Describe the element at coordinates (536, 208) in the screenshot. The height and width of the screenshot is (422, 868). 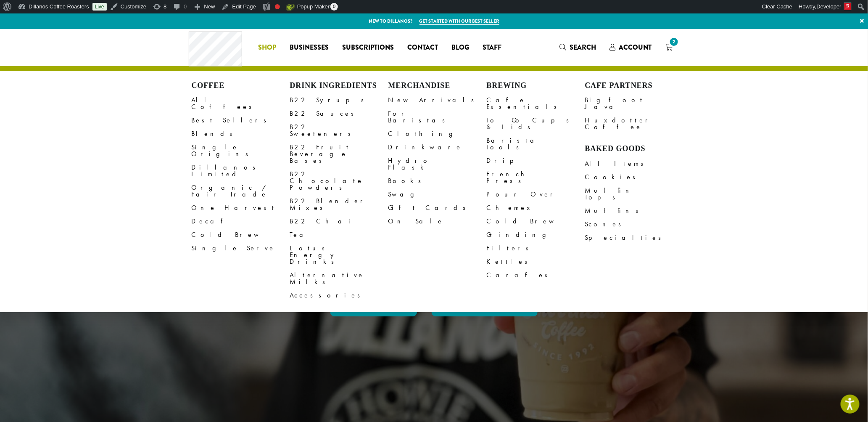
I see `a: Chemex` at that location.